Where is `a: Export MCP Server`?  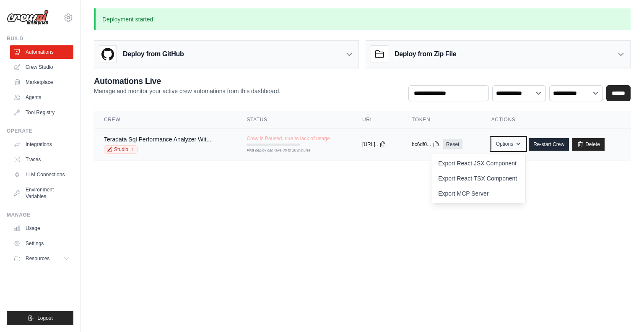 a: Export MCP Server is located at coordinates (478, 194).